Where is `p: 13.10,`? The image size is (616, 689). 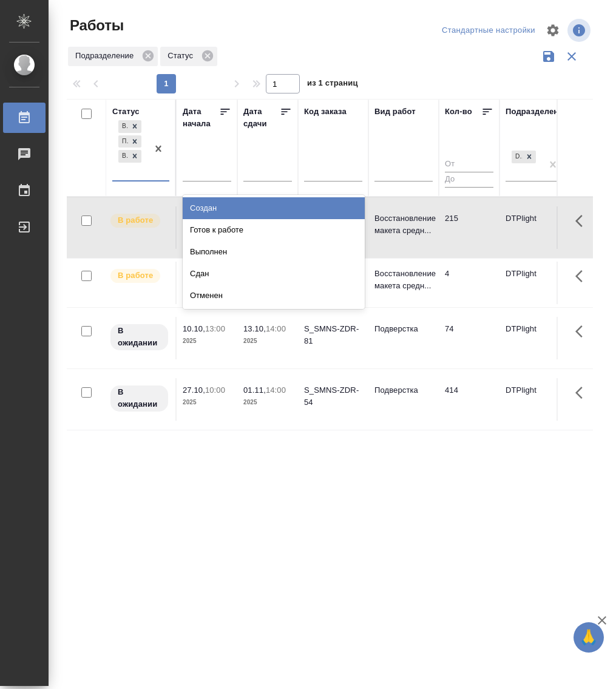 p: 13.10, is located at coordinates (254, 328).